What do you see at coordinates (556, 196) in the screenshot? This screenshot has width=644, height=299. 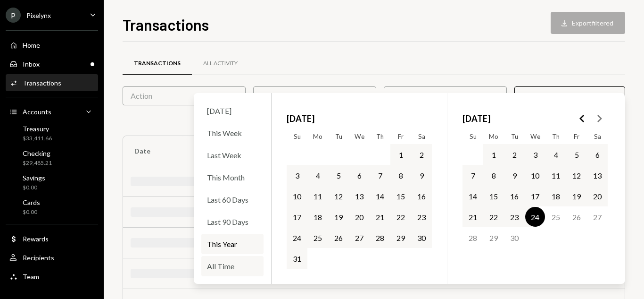 I see `button: Thursday, September 18th, 2025, selected` at bounding box center [556, 196].